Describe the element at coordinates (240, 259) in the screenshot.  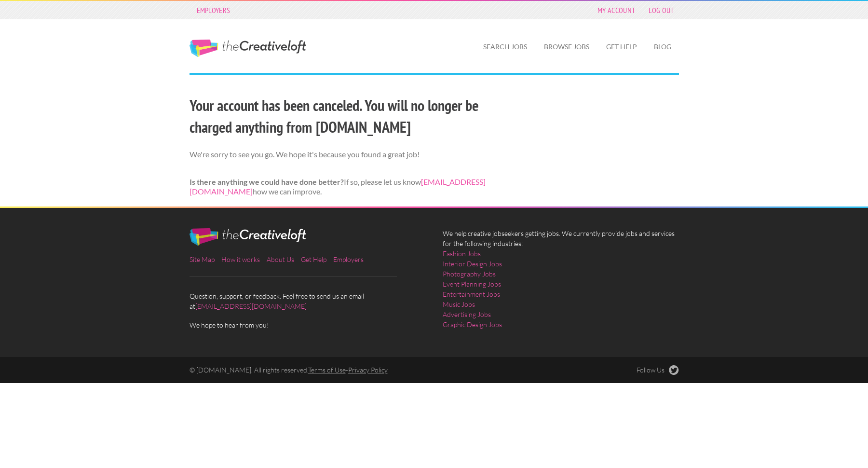
I see `a: How it works` at that location.